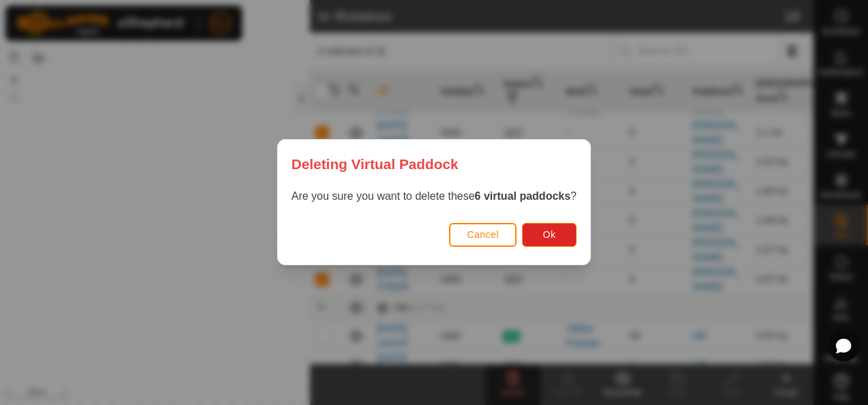 Image resolution: width=868 pixels, height=405 pixels. Describe the element at coordinates (549, 235) in the screenshot. I see `span: Ok` at that location.